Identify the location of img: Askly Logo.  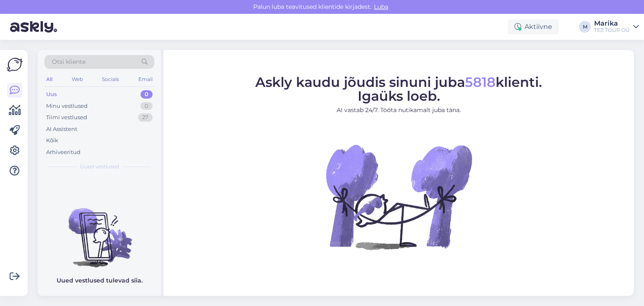
(14, 64).